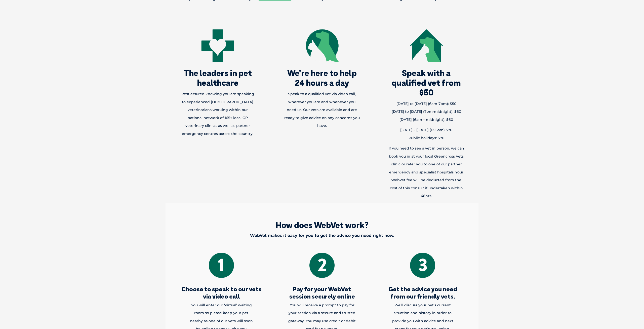 The width and height of the screenshot is (644, 329). What do you see at coordinates (426, 83) in the screenshot?
I see `h2: Speak with a qualified vet from $50` at bounding box center [426, 83].